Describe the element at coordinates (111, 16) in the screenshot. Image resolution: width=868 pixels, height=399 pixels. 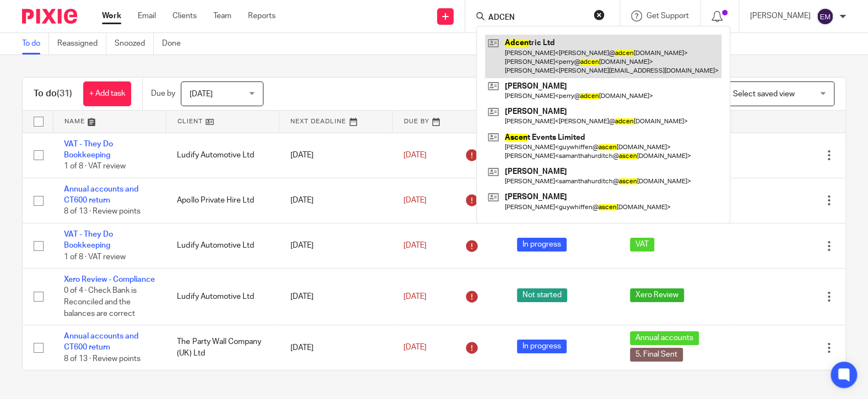
I see `a: Work` at that location.